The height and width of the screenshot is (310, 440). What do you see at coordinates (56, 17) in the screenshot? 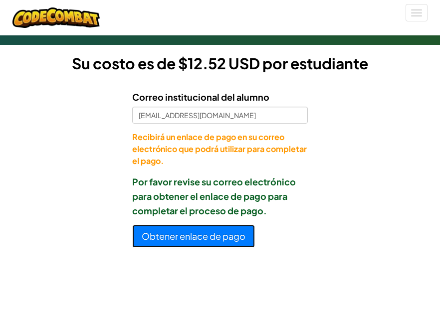
I see `a: CodeCombat logo` at bounding box center [56, 17].